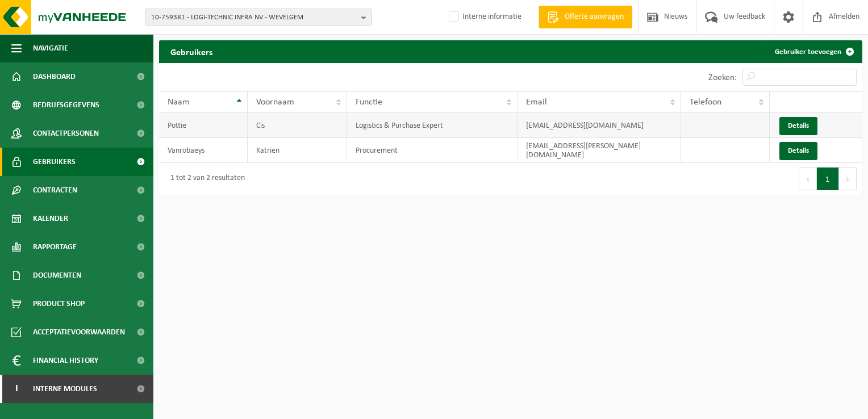  I want to click on button: Next, so click(848, 179).